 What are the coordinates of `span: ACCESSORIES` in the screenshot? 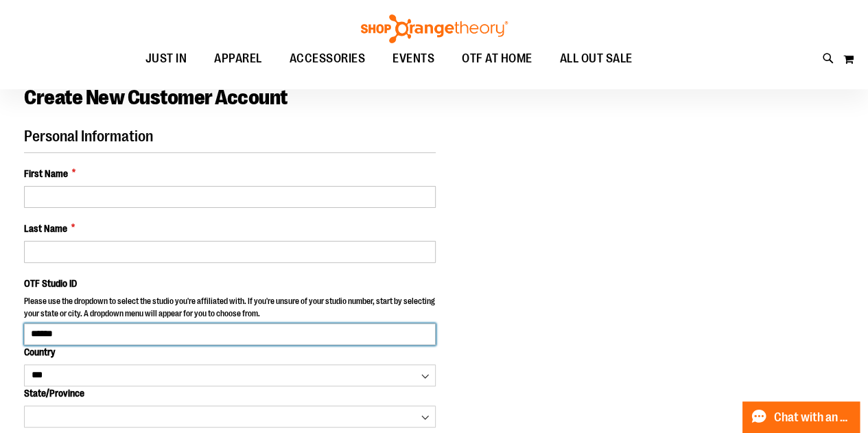 It's located at (328, 58).